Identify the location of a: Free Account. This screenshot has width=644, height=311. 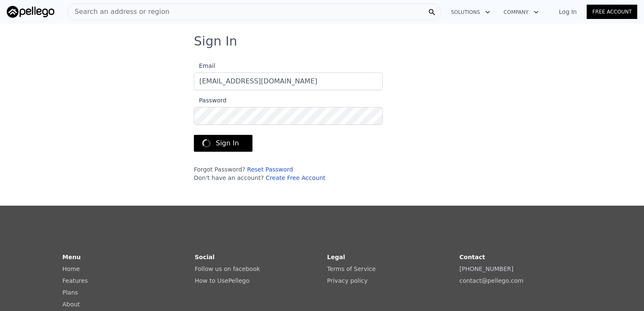
(612, 12).